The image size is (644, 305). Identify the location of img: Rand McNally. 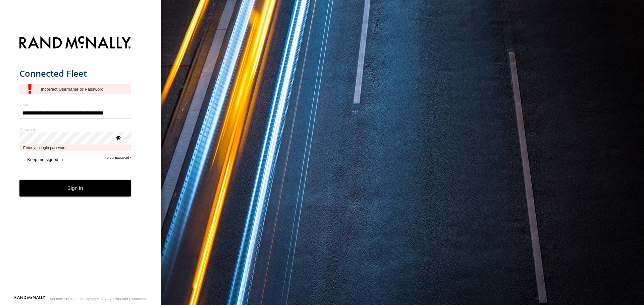
(75, 43).